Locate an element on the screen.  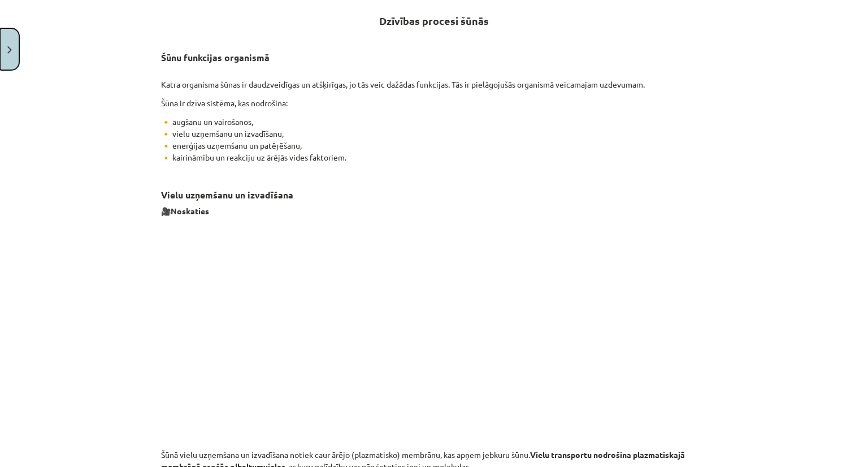
p: Katra organisma šūnas ir daudzveidīgas un atšķirīgas, jo tās veic dažādas funkcijas. Tās ir pielā... is located at coordinates (434, 84).